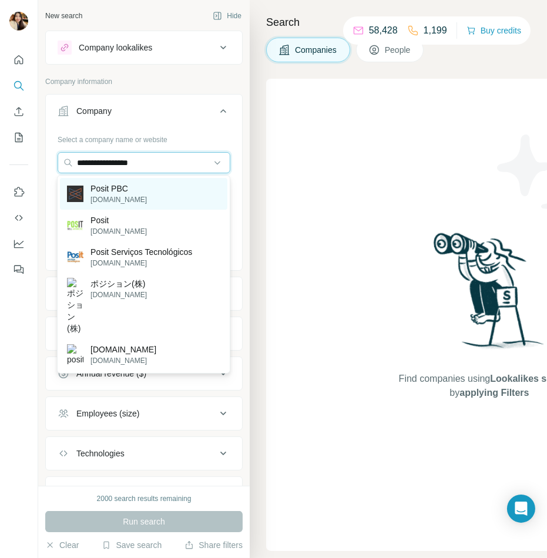 The width and height of the screenshot is (547, 558). What do you see at coordinates (63, 16) in the screenshot?
I see `div: New search` at bounding box center [63, 16].